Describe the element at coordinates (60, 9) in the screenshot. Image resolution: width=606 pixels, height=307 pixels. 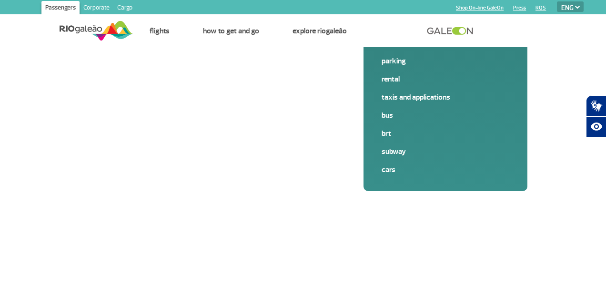
I see `a: Passengers` at that location.